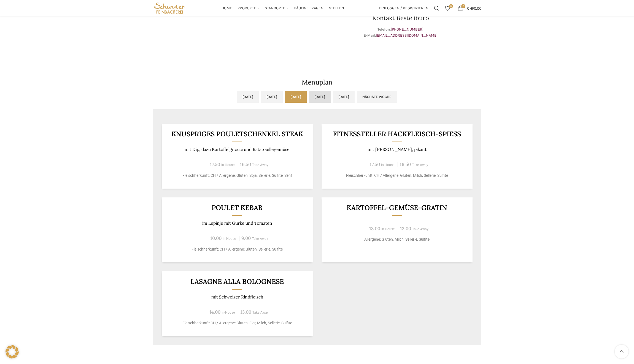  What do you see at coordinates (405, 228) in the screenshot?
I see `span: 12.00` at bounding box center [405, 228].